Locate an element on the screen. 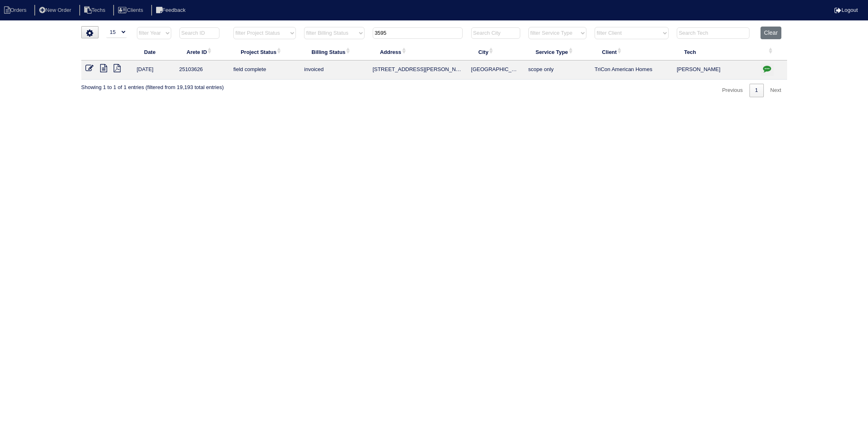  a: 1 is located at coordinates (757, 90).